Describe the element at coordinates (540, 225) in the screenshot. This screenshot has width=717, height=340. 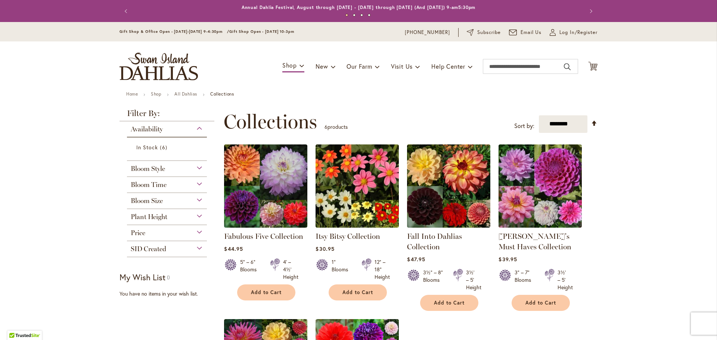
I see `a: Heather's Must Haves Collection` at that location.